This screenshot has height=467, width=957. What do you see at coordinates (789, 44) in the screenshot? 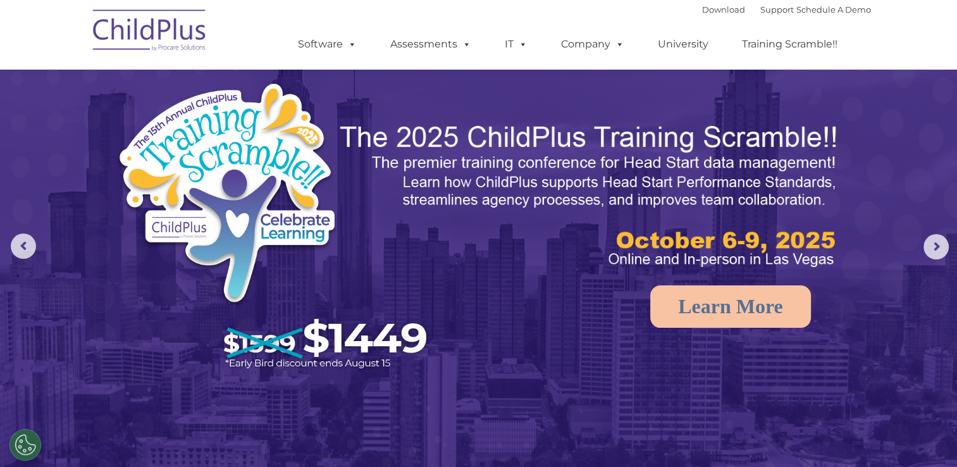
I see `a: Training Scramble!!` at bounding box center [789, 44].